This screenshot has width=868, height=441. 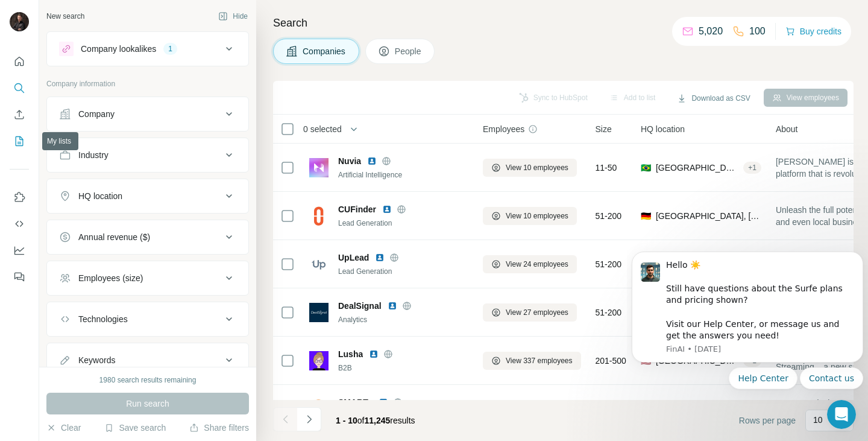 I want to click on div: Hello ☀️ ​ Still have questions about the Surfe plans and pricing shown? ​ Visit our Help Center,..., so click(x=133, y=89).